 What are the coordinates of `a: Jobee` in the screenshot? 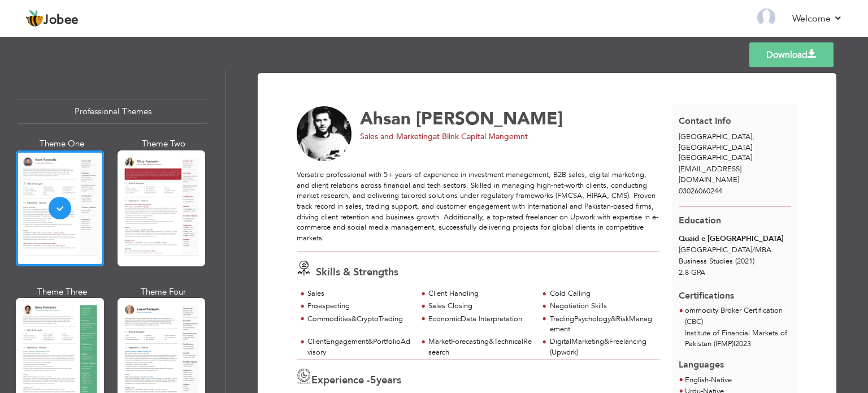 It's located at (52, 19).